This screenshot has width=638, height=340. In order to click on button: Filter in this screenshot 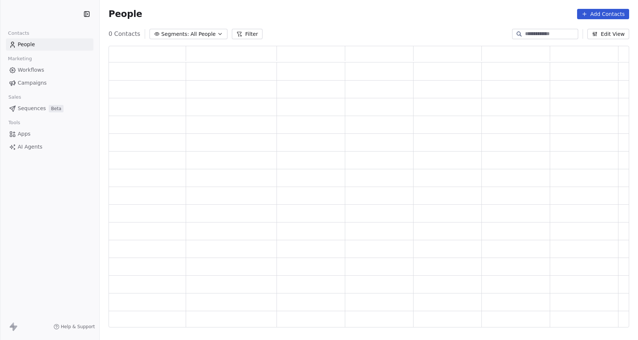, I will do `click(247, 34)`.